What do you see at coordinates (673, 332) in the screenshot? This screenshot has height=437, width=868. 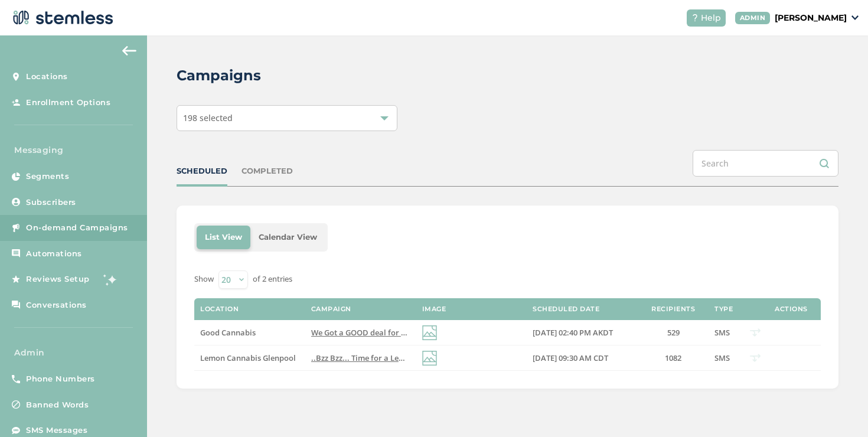 I see `label: 529` at bounding box center [673, 332].